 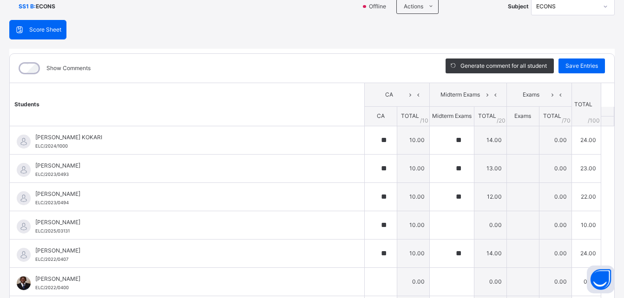 What do you see at coordinates (586, 168) in the screenshot?
I see `td: 23.00` at bounding box center [586, 168].